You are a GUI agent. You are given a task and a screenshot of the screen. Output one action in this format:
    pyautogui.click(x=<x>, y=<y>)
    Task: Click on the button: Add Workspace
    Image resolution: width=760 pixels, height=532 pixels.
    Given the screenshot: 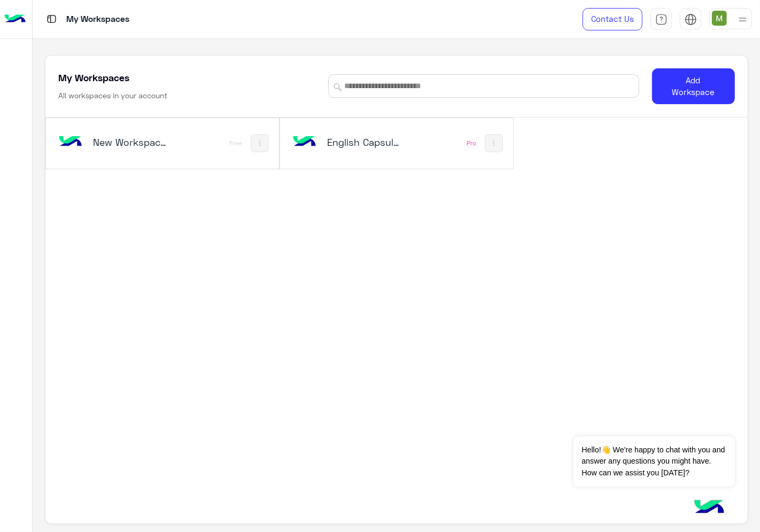 What is the action you would take?
    pyautogui.click(x=693, y=86)
    